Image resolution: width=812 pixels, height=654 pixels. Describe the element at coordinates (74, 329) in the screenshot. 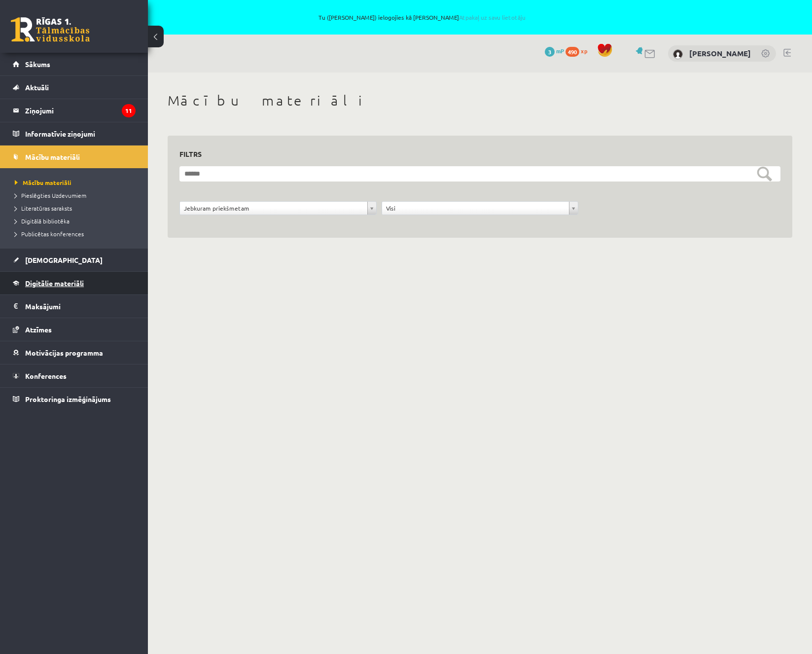

I see `a: Atzīmes` at that location.